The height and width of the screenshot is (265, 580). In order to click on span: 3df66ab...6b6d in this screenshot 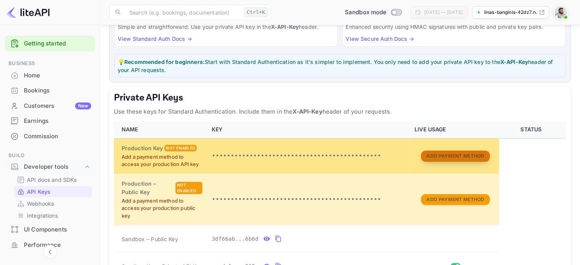, I will do `click(235, 238)`.